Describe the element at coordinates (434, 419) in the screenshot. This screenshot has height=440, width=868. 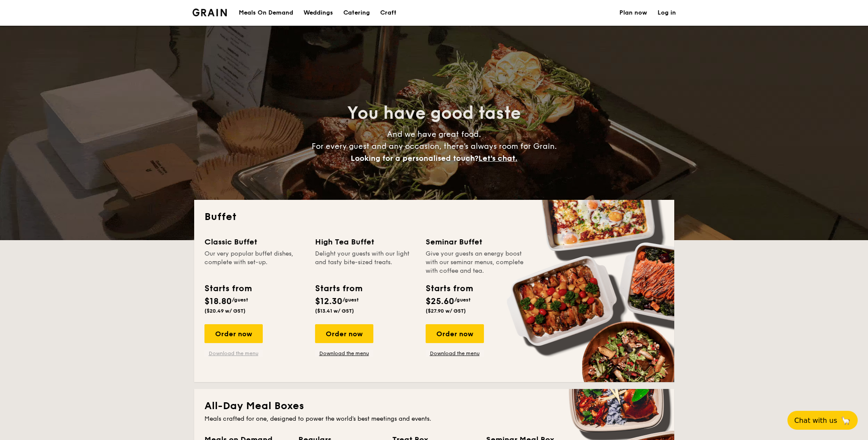
I see `div: Meals crafted for one, designed to power the world's best meetings and events.` at that location.